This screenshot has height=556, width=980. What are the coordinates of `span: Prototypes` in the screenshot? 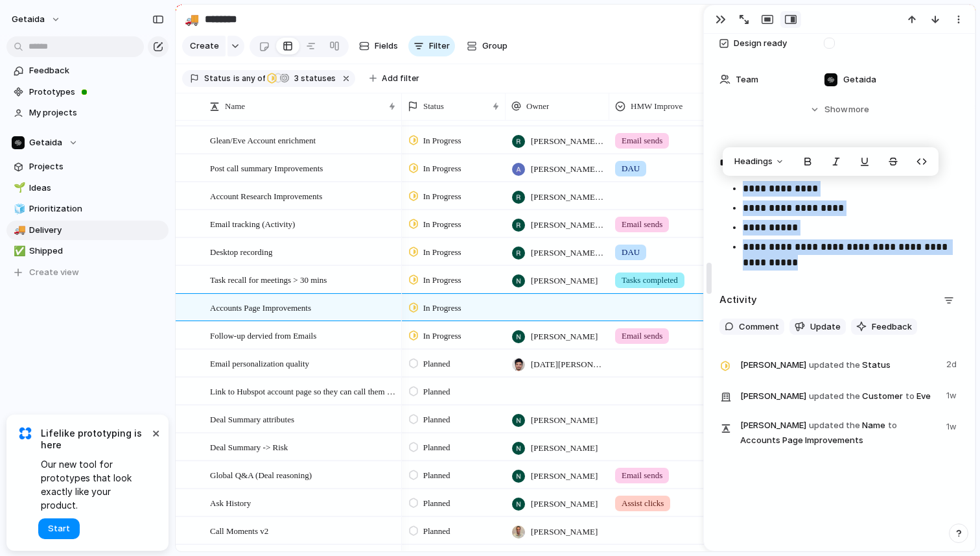 It's located at (97, 92).